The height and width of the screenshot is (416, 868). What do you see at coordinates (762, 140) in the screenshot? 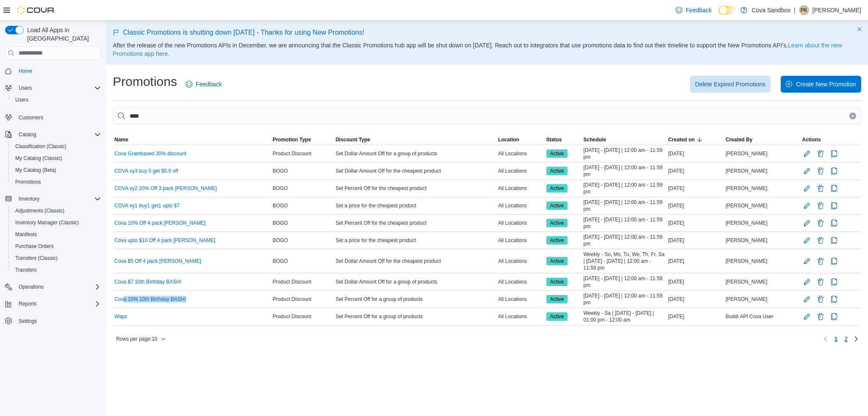
I see `button: Created By` at bounding box center [762, 140].